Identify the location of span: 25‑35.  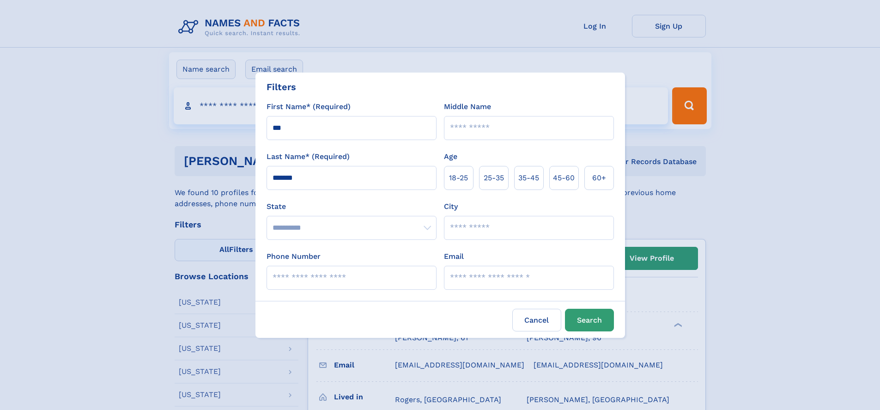
(494, 178).